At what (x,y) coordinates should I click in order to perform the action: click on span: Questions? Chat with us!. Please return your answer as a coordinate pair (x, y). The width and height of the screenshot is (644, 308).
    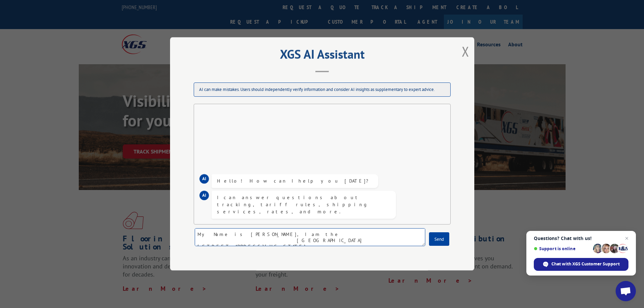
    Looking at the image, I should click on (581, 238).